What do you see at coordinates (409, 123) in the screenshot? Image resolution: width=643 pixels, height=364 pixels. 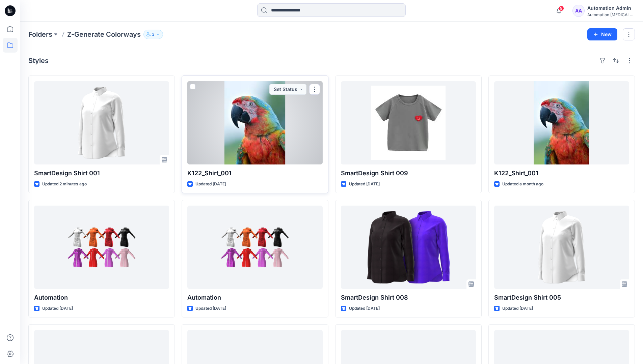 I see `a: SmartDesign Shirt 009` at bounding box center [409, 123].